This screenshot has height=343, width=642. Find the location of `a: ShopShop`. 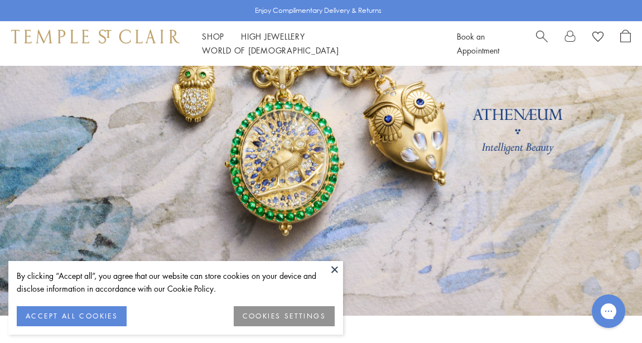

a: ShopShop is located at coordinates (213, 36).